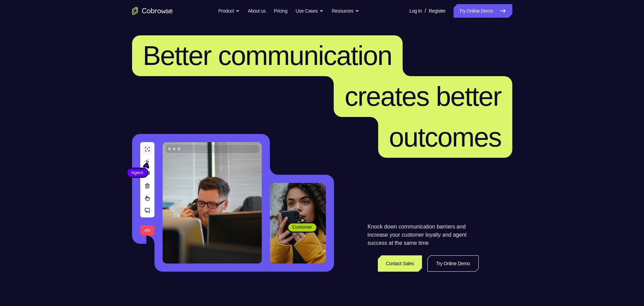 Image resolution: width=644 pixels, height=306 pixels. What do you see at coordinates (268, 56) in the screenshot?
I see `span: Better communication` at bounding box center [268, 56].